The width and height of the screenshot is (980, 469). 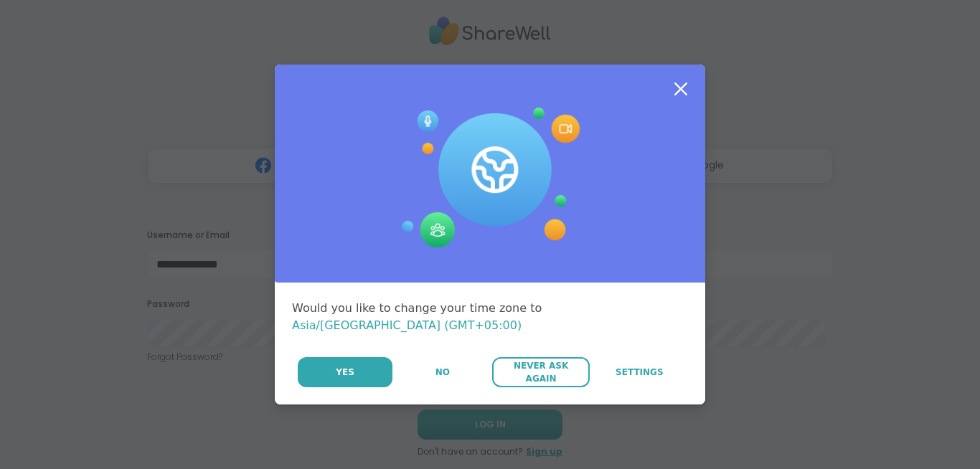 I want to click on a: Settings, so click(x=640, y=372).